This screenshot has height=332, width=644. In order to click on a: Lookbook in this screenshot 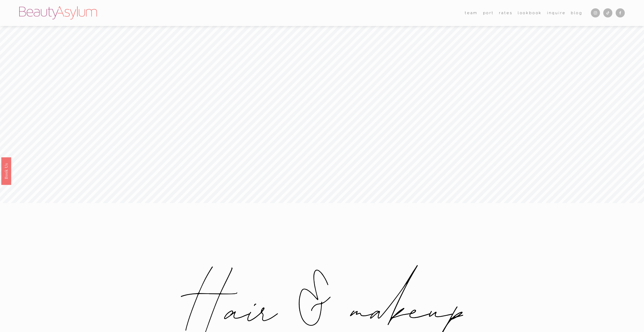, I will do `click(530, 13)`.